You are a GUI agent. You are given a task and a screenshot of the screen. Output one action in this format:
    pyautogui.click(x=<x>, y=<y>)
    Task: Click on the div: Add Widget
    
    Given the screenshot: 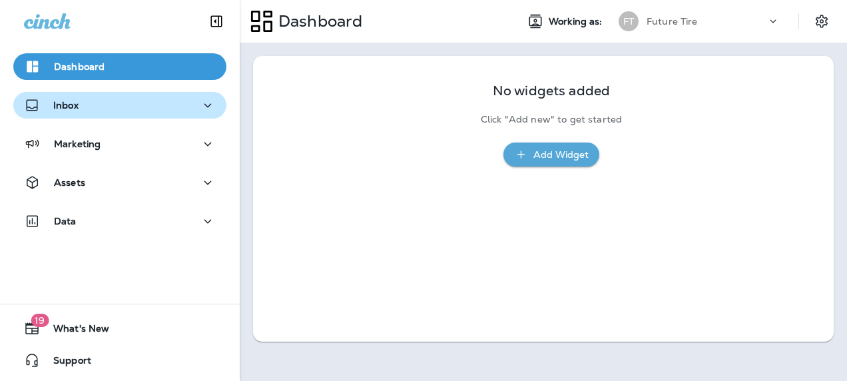 What is the action you would take?
    pyautogui.click(x=561, y=154)
    